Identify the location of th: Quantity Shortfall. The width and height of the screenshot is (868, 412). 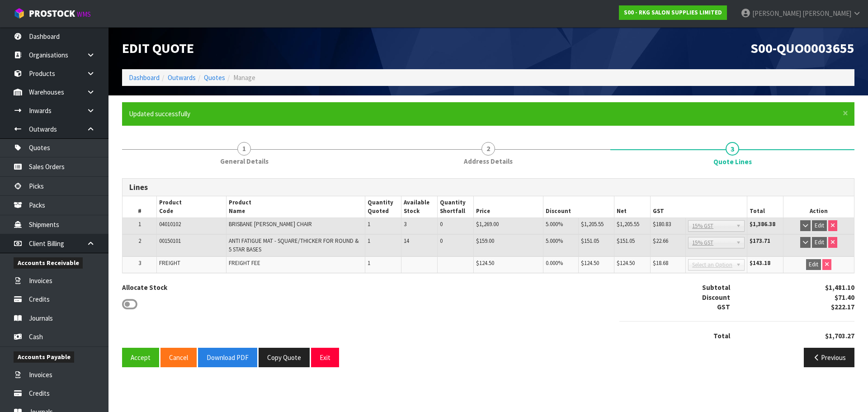
(455, 207).